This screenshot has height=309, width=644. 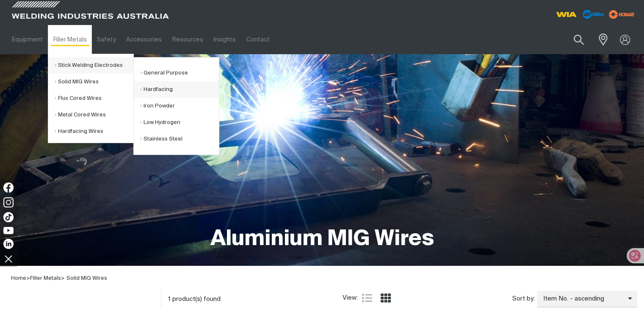 I want to click on a: Resources, so click(x=188, y=40).